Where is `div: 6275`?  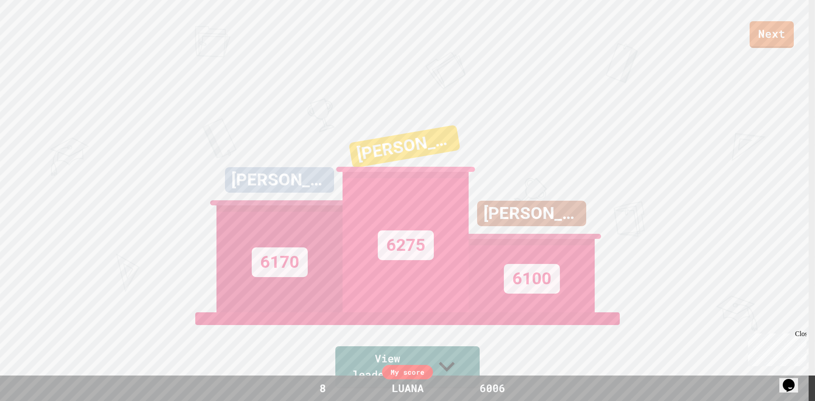 div: 6275 is located at coordinates (406, 245).